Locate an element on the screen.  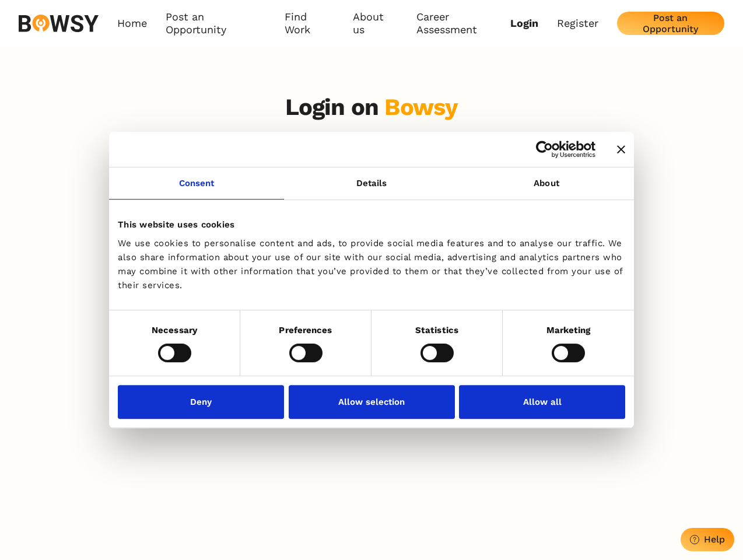
a: Usercentrics Cookiebot - opens in a new window is located at coordinates (545, 149).